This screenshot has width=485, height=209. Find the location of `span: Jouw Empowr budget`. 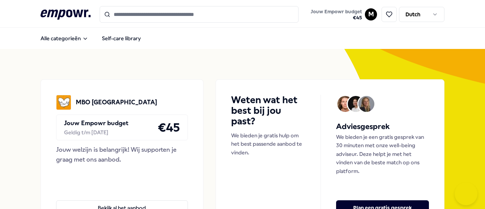

span: Jouw Empowr budget is located at coordinates (336, 12).